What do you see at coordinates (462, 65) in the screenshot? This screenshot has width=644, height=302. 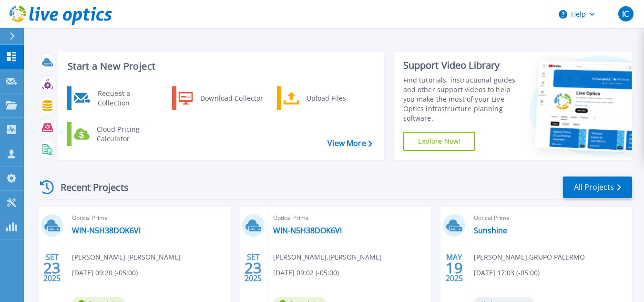 I see `div: Support Video Library` at bounding box center [462, 65].